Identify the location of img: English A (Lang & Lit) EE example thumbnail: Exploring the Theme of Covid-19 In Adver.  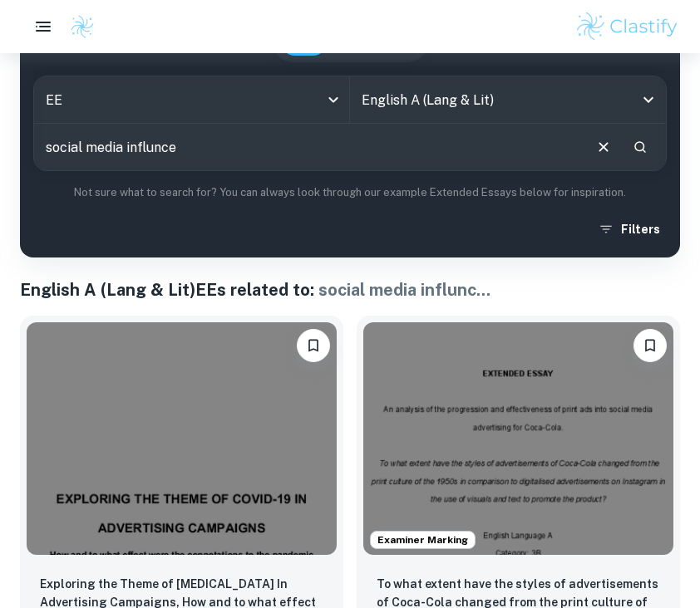
(181, 439).